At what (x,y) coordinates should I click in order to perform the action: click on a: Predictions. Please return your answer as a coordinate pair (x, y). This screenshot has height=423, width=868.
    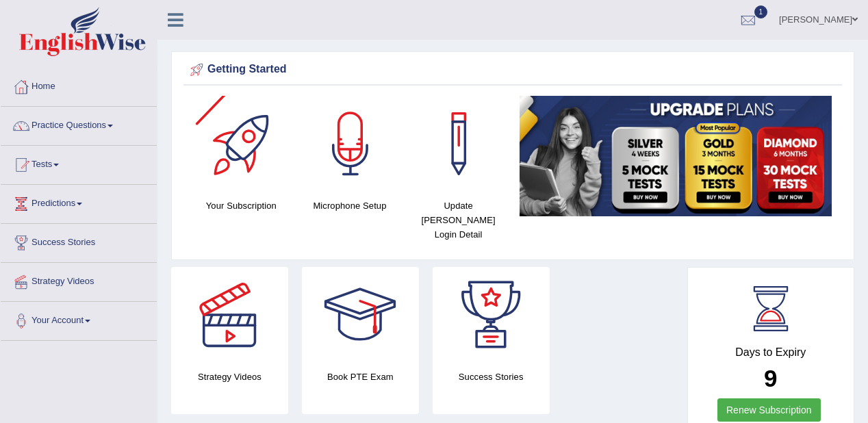
    Looking at the image, I should click on (79, 202).